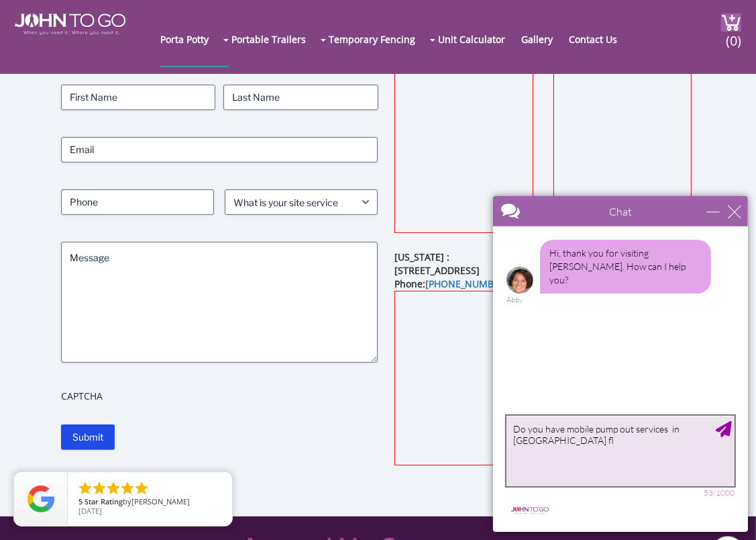  What do you see at coordinates (220, 149) in the screenshot?
I see `input: Email` at bounding box center [220, 149].